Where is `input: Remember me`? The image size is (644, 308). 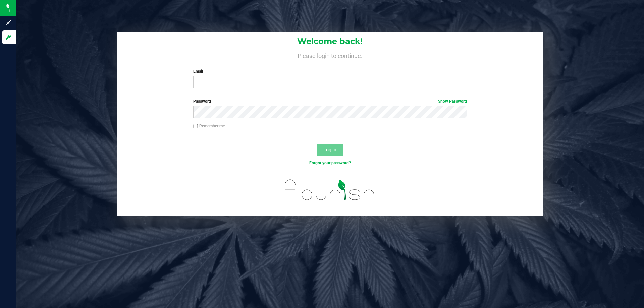 input: Remember me is located at coordinates (195, 127).